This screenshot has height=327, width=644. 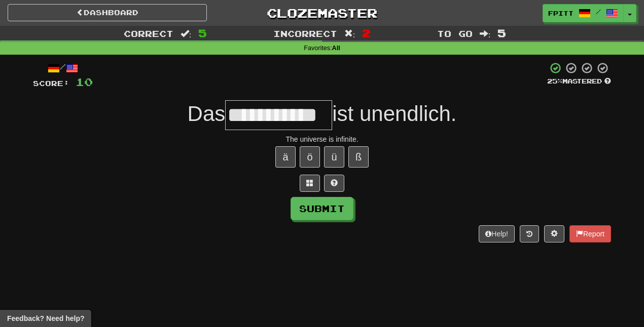 I want to click on span: 2, so click(x=366, y=33).